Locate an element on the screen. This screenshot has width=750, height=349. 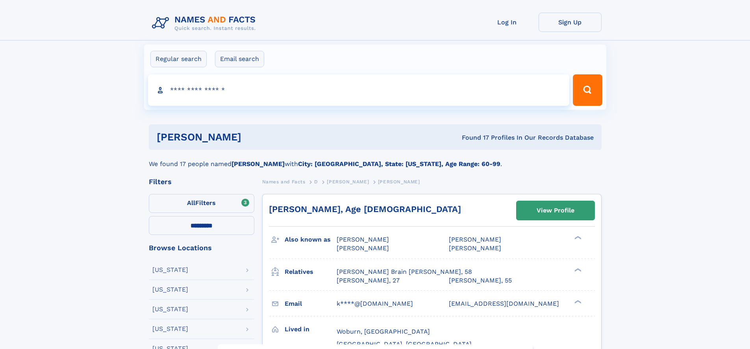
label: Regular search is located at coordinates (178, 59).